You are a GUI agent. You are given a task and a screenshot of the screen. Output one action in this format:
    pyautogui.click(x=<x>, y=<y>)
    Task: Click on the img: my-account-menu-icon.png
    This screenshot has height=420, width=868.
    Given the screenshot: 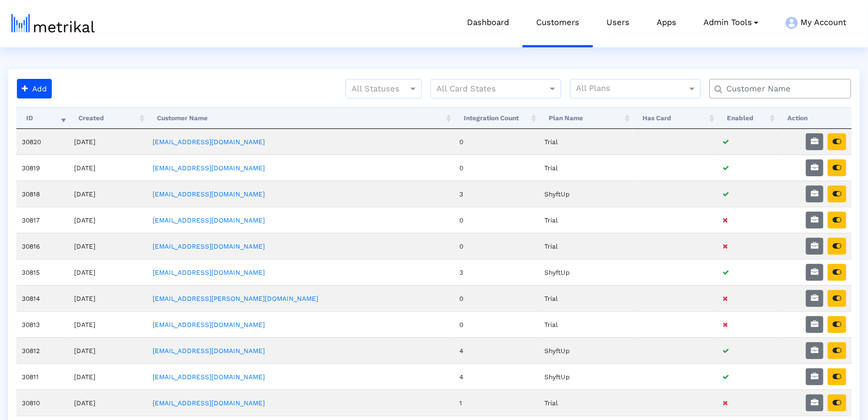 What is the action you would take?
    pyautogui.click(x=792, y=23)
    